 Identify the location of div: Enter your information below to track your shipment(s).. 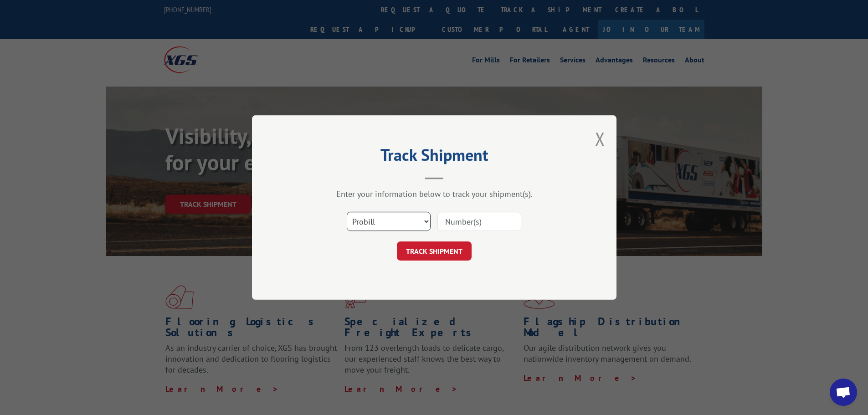
(434, 193).